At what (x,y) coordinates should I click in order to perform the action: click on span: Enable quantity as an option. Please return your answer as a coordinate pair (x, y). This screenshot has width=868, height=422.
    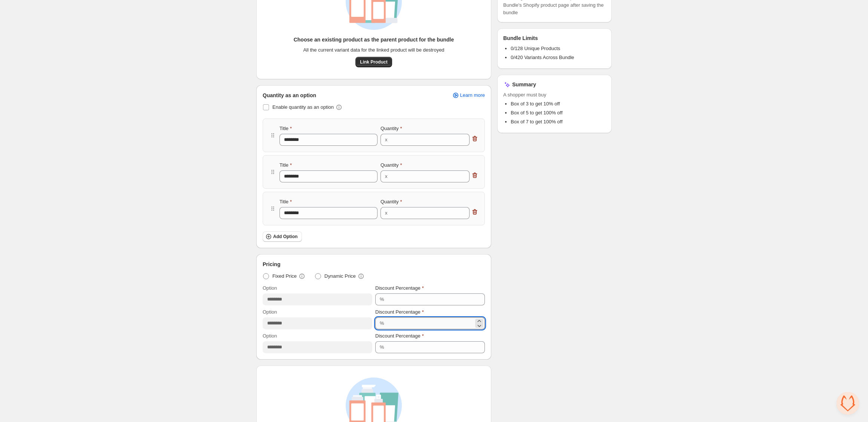
    Looking at the image, I should click on (303, 107).